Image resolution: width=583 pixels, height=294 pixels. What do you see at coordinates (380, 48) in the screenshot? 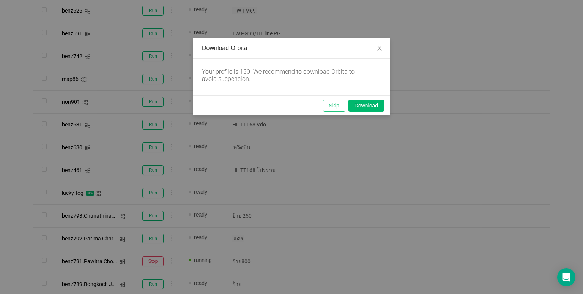
I see `i: icon: close` at bounding box center [380, 48].